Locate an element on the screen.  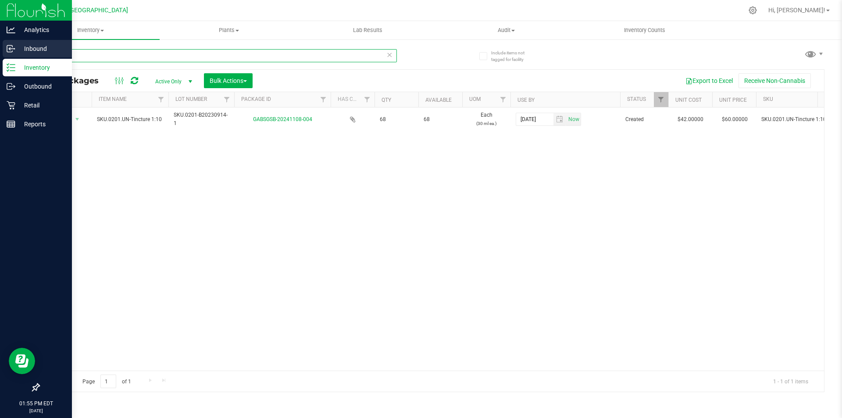
span: Inventory is located at coordinates (90, 30).